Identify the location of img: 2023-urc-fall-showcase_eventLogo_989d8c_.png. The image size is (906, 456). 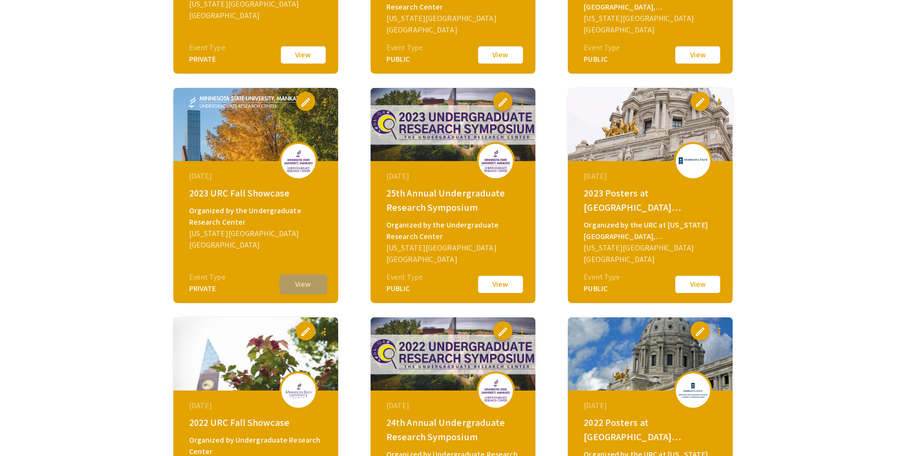
(299, 161).